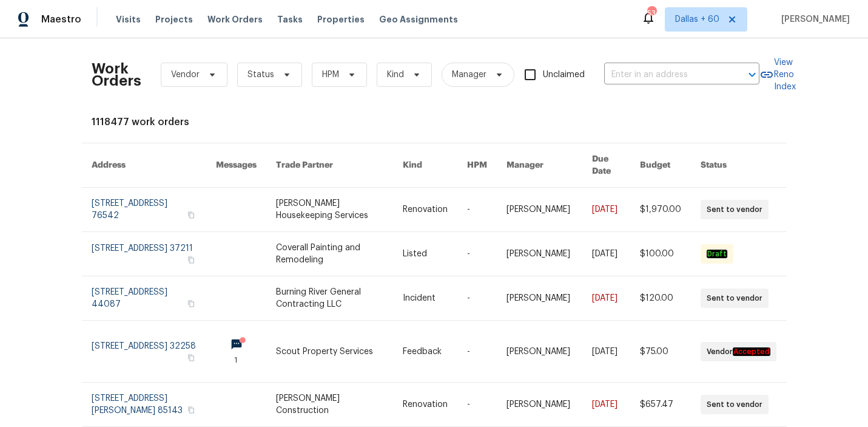 Image resolution: width=868 pixels, height=427 pixels. Describe the element at coordinates (290, 20) in the screenshot. I see `span: Tasks` at that location.